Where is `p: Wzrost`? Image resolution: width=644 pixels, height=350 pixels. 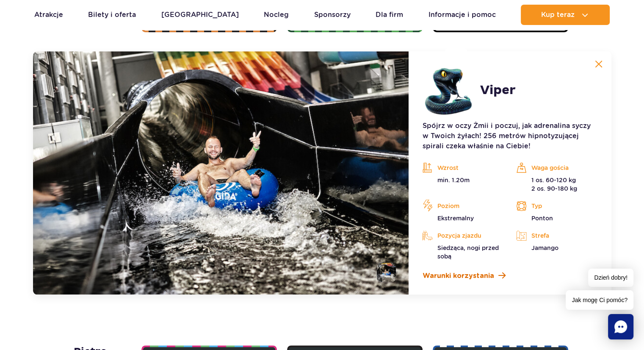
p: Wzrost is located at coordinates (463, 168).